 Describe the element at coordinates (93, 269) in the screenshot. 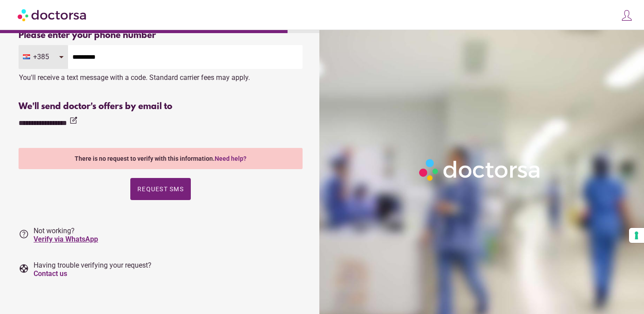

I see `span: Having trouble verifying your request?` at that location.